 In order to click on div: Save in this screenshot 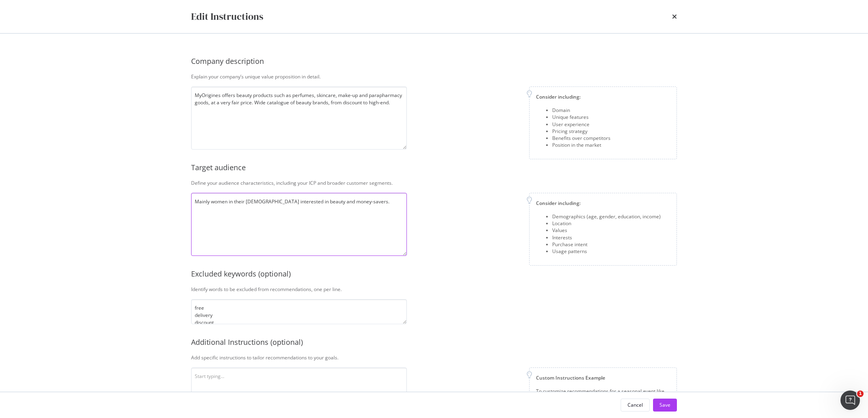, I will do `click(665, 405)`.